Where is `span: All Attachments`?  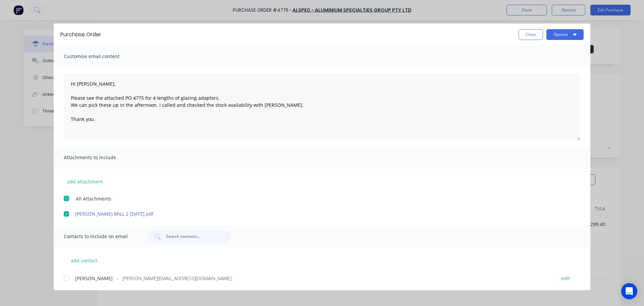 span: All Attachments is located at coordinates (94, 199).